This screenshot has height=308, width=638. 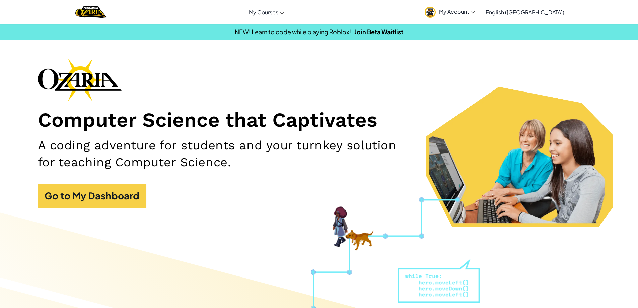 What do you see at coordinates (91, 12) in the screenshot?
I see `img: Home` at bounding box center [91, 12].